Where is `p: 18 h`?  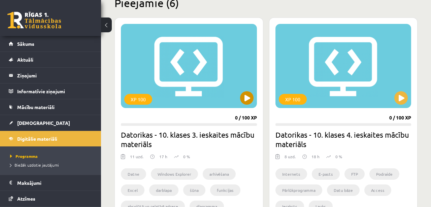 p: 18 h is located at coordinates (316, 157).